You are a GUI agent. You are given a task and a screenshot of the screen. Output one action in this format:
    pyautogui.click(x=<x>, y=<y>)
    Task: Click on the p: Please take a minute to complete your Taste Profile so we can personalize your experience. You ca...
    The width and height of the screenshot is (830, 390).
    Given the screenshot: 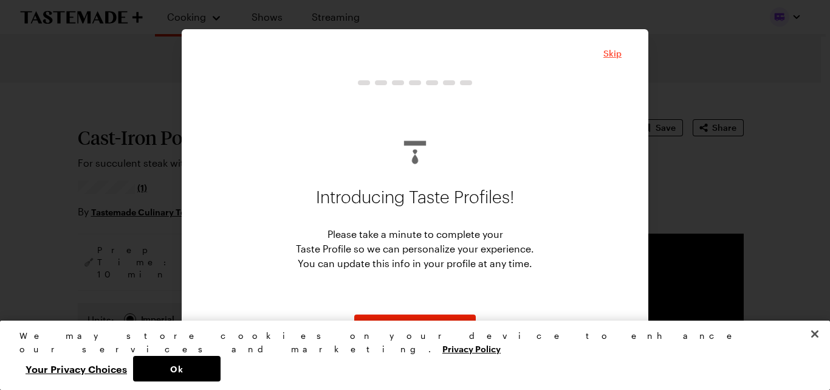 What is the action you would take?
    pyautogui.click(x=415, y=249)
    